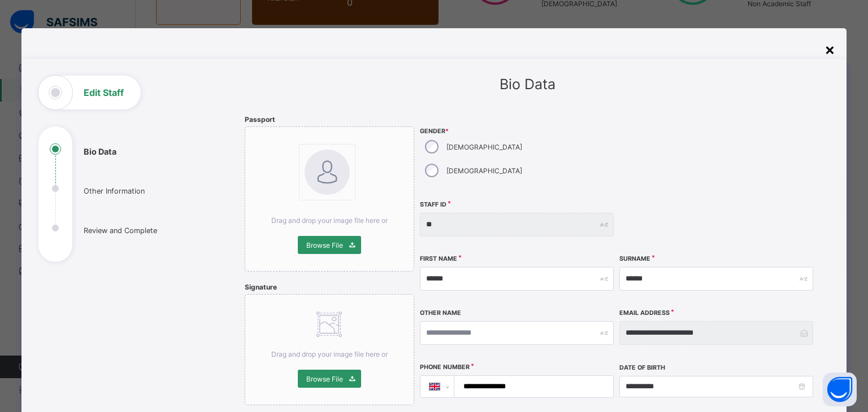  What do you see at coordinates (330, 349) in the screenshot?
I see `div: Drag and drop your image file here orBrowse File` at bounding box center [330, 349].